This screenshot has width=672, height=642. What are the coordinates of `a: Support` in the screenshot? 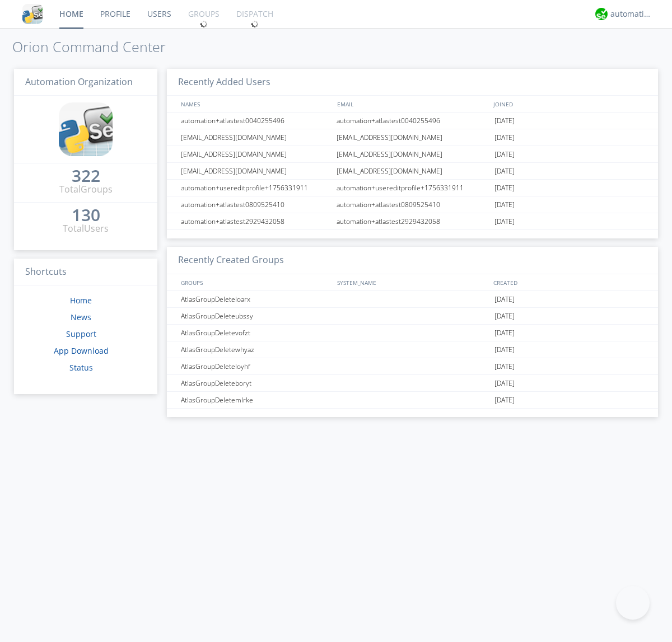 It's located at (82, 333).